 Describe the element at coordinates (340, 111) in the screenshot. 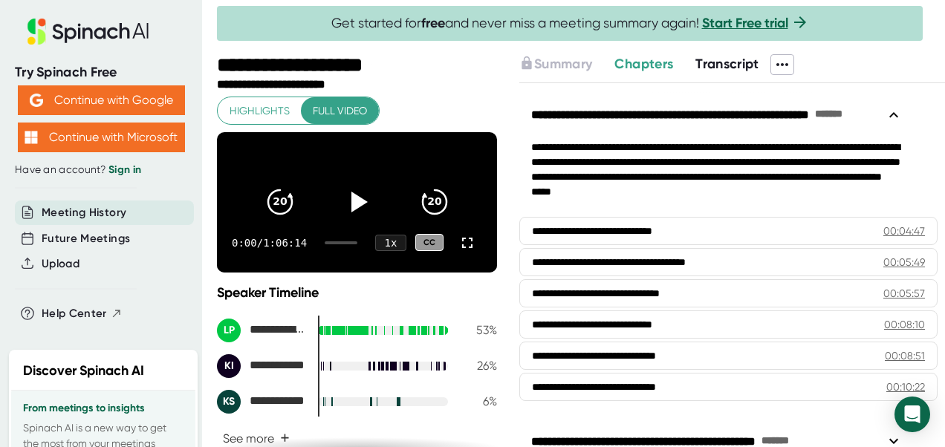

I see `span: Full video` at that location.